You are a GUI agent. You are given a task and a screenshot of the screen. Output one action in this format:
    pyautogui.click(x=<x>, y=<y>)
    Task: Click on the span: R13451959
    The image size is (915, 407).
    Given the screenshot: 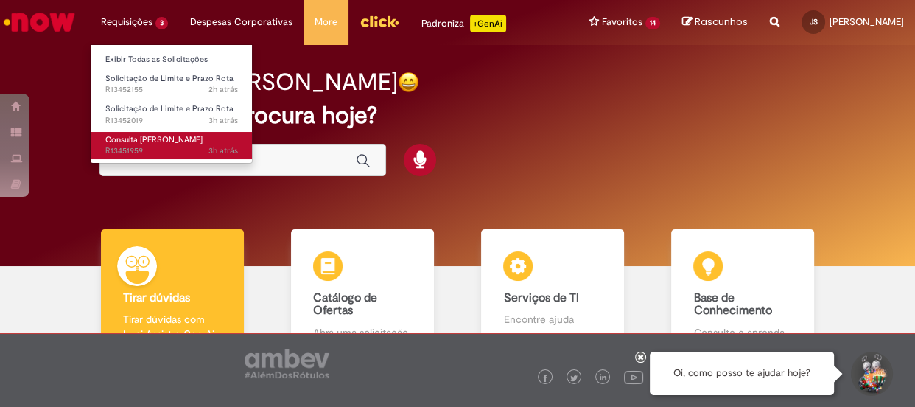 What is the action you would take?
    pyautogui.click(x=172, y=151)
    